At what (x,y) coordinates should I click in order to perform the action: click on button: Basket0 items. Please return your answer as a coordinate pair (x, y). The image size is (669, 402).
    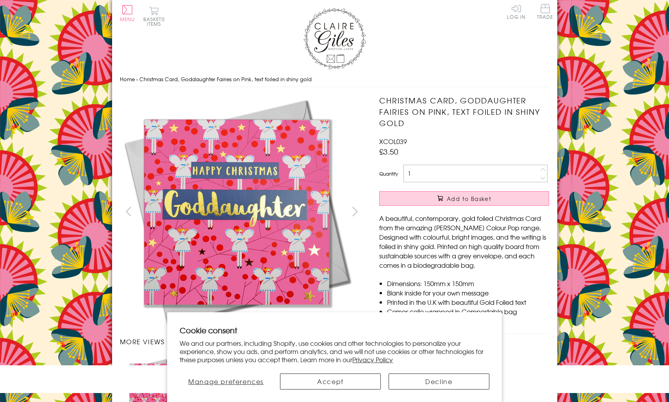
    Looking at the image, I should click on (154, 16).